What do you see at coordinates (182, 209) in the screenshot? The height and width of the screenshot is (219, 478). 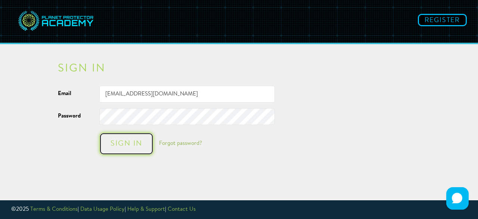 I see `a: Contact Us` at bounding box center [182, 209].